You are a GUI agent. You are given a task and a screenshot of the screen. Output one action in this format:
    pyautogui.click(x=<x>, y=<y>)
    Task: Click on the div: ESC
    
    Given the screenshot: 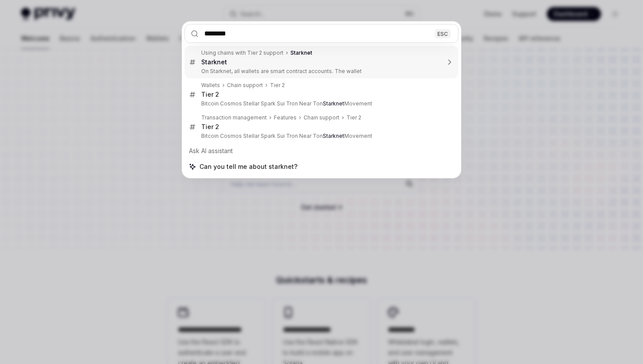 What is the action you would take?
    pyautogui.click(x=443, y=34)
    